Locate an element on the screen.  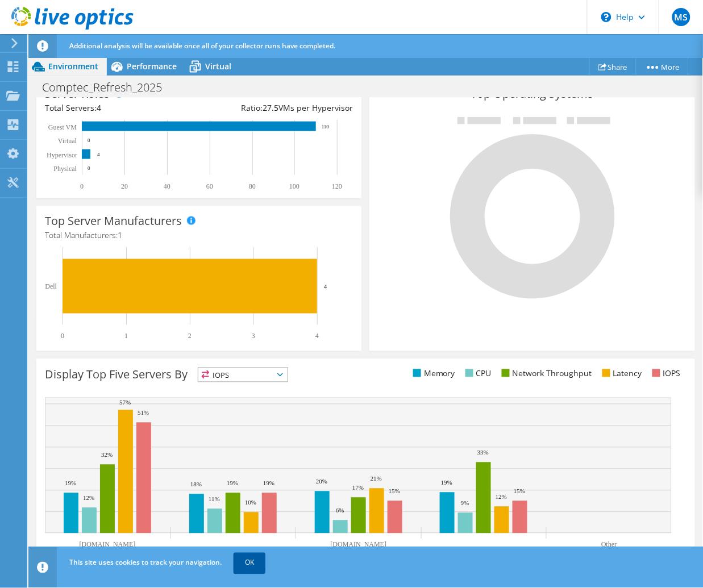
text: 3 is located at coordinates (253, 336).